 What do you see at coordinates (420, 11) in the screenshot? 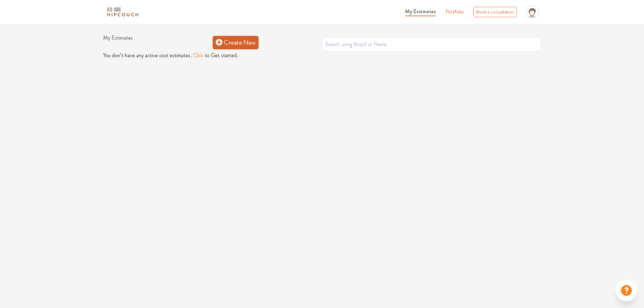
I see `span: My Estimates` at bounding box center [420, 11].